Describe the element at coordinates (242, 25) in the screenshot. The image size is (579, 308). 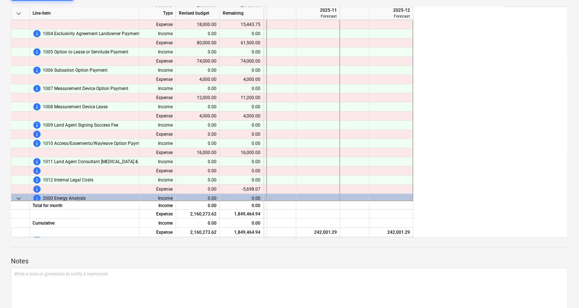
I see `div: 15,443.75` at that location.